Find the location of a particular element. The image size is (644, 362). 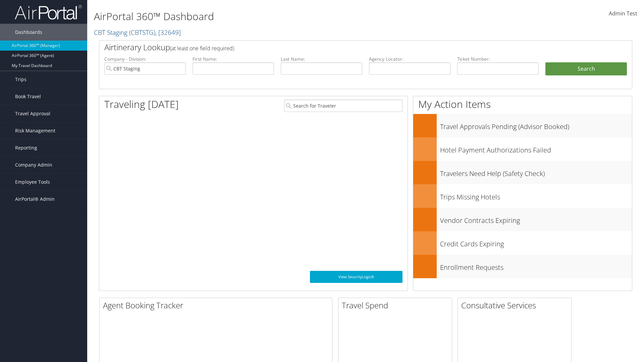

a: Admin Test is located at coordinates (623, 14).